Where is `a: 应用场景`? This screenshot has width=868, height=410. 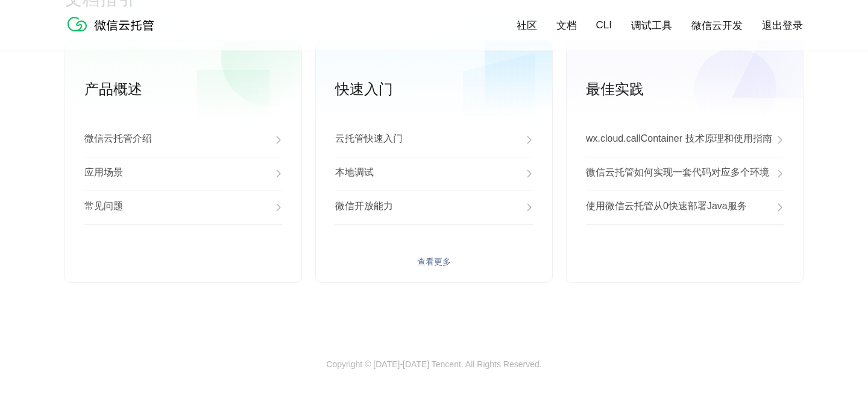 a: 应用场景 is located at coordinates (183, 173).